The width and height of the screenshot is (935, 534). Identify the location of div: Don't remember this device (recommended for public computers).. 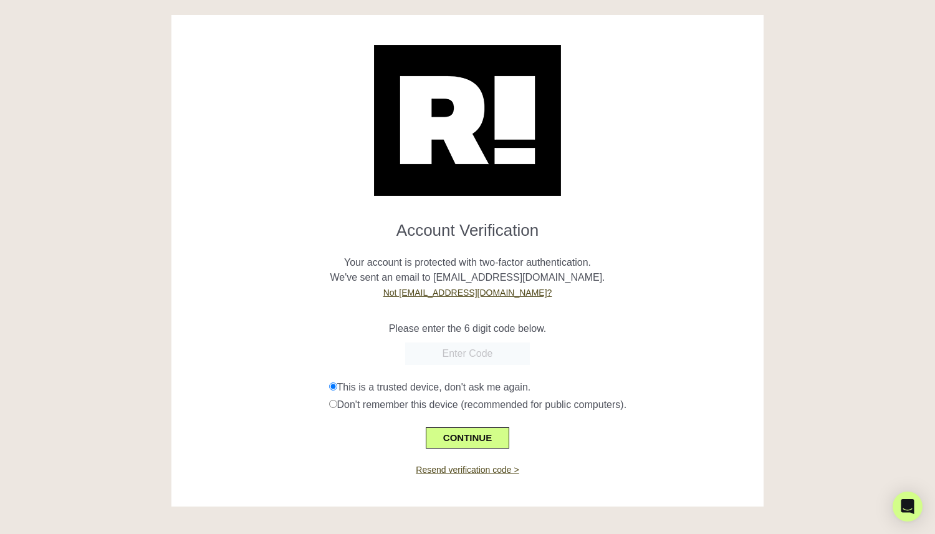
(542, 405).